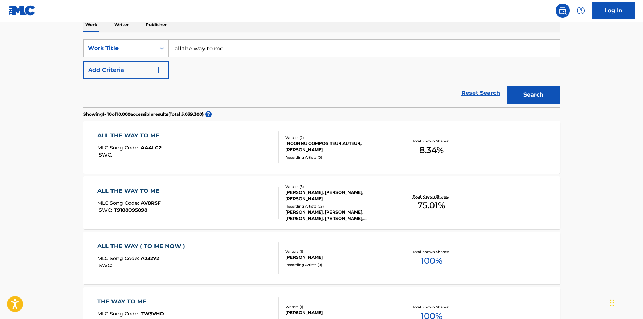 The image size is (643, 319). What do you see at coordinates (581, 11) in the screenshot?
I see `img: help` at bounding box center [581, 11].